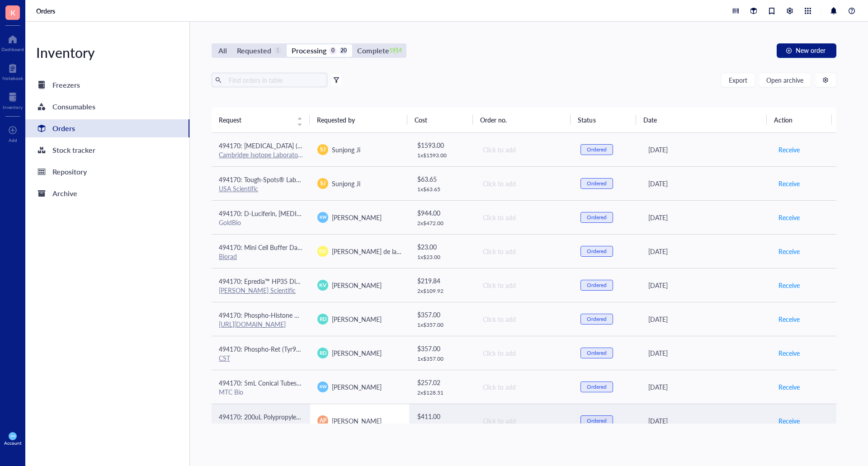 This screenshot has height=466, width=868. What do you see at coordinates (107, 194) in the screenshot?
I see `a: Archive` at bounding box center [107, 194].